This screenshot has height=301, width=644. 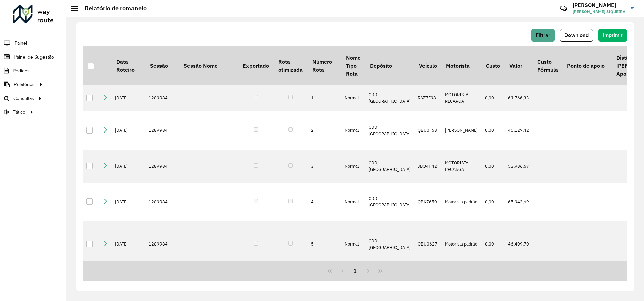 What do you see at coordinates (20, 43) in the screenshot?
I see `span: Painel` at bounding box center [20, 43].